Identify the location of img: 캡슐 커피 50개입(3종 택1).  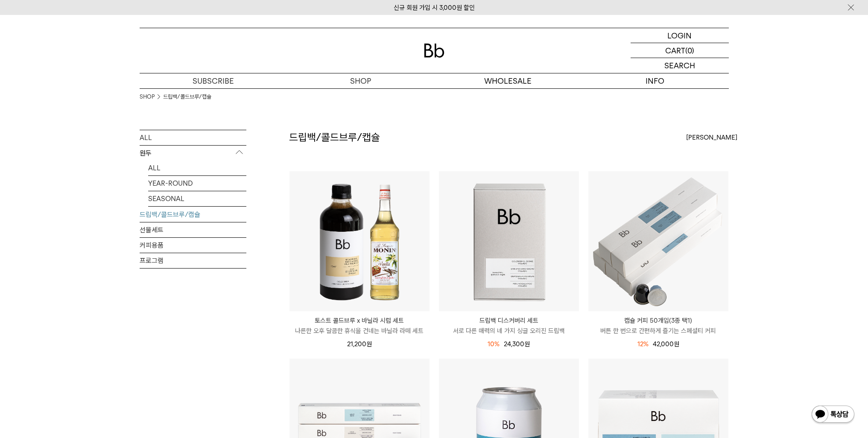
(658, 242).